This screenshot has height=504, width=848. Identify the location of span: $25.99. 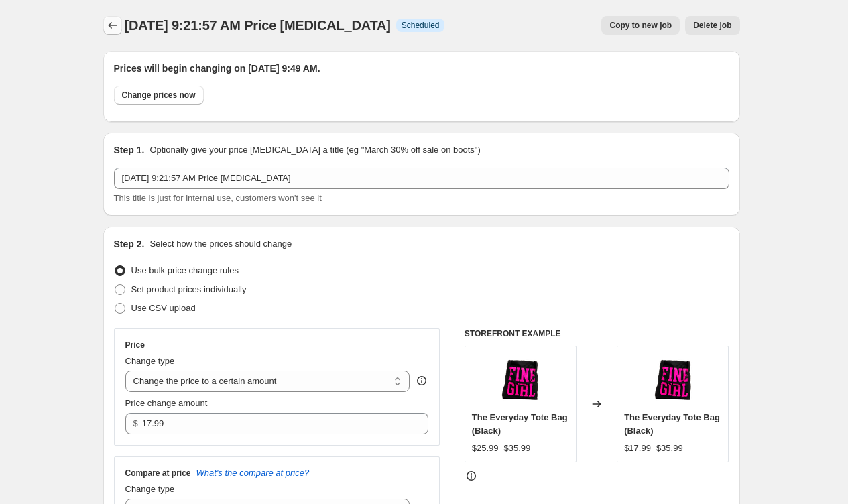
(485, 447).